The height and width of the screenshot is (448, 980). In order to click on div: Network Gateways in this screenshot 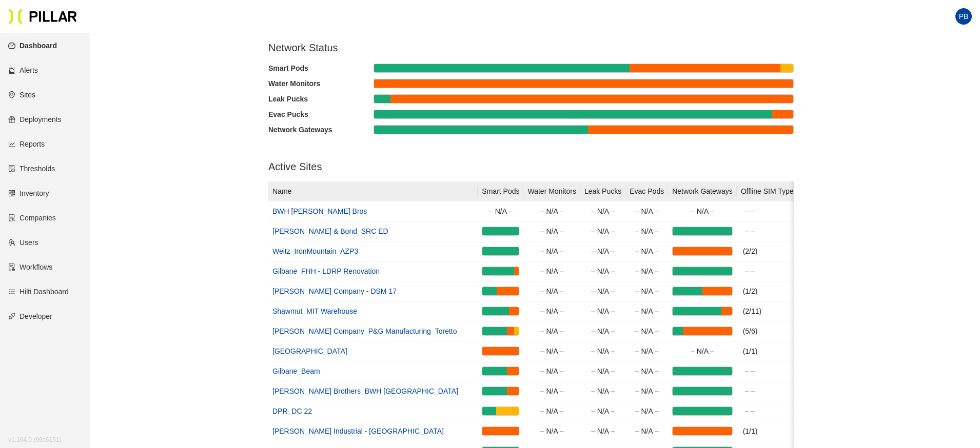, I will do `click(321, 130)`.